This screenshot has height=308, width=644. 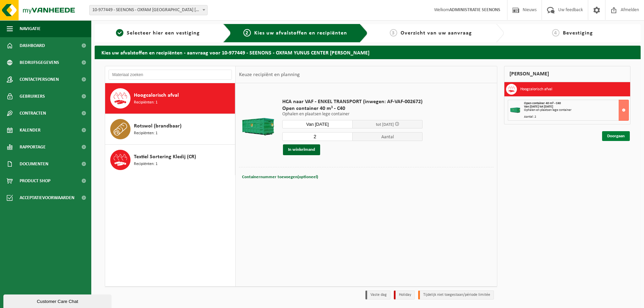 What do you see at coordinates (301, 150) in the screenshot?
I see `button: In winkelmand` at bounding box center [301, 150].